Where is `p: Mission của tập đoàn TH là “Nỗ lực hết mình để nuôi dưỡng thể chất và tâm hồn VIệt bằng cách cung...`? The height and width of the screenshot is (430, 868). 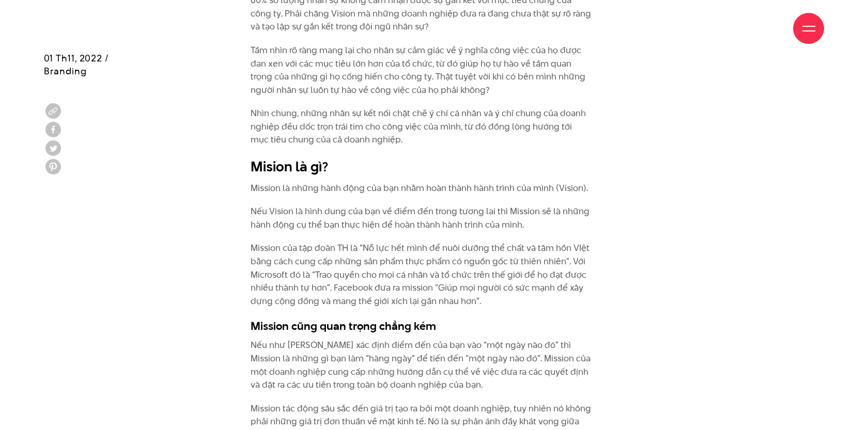
p: Mission của tập đoàn TH là “Nỗ lực hết mình để nuôi dưỡng thể chất và tâm hồn VIệt bằng cách cung... is located at coordinates (421, 274).